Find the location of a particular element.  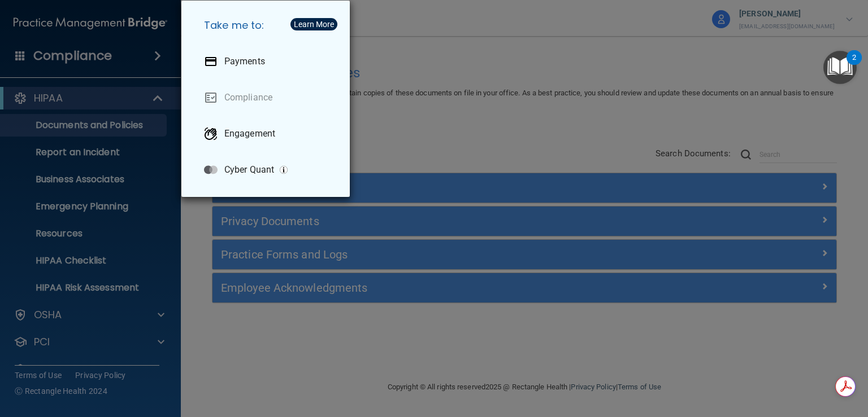

p: Payments is located at coordinates (244, 62).